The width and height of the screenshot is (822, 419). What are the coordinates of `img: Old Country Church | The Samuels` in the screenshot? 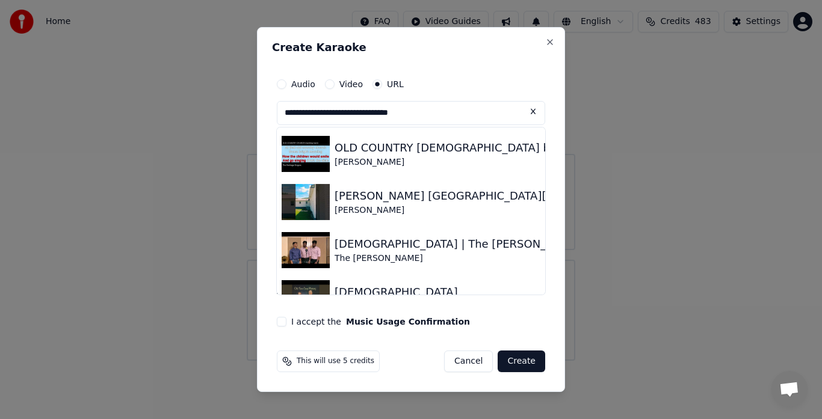 It's located at (306, 250).